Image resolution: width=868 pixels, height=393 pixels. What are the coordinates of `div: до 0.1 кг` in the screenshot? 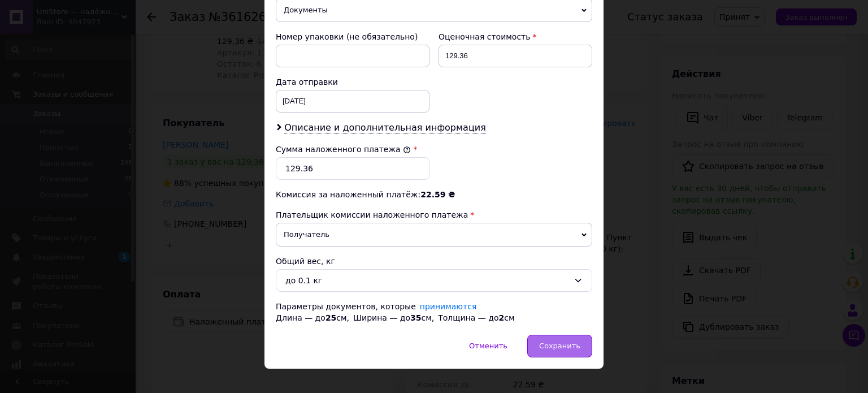 It's located at (427, 280).